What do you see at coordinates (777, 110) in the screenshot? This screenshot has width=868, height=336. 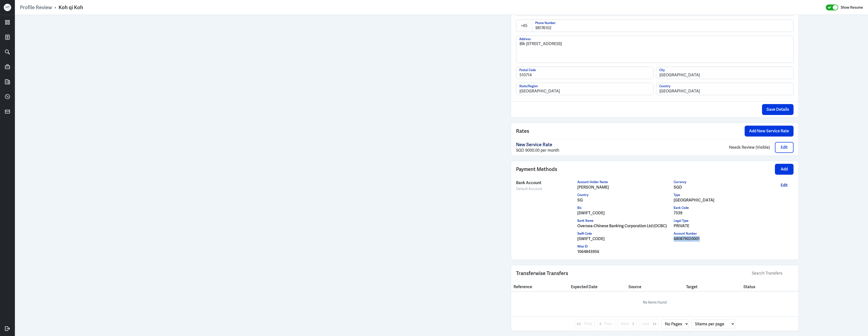 I see `button: Save Details` at bounding box center [777, 110].